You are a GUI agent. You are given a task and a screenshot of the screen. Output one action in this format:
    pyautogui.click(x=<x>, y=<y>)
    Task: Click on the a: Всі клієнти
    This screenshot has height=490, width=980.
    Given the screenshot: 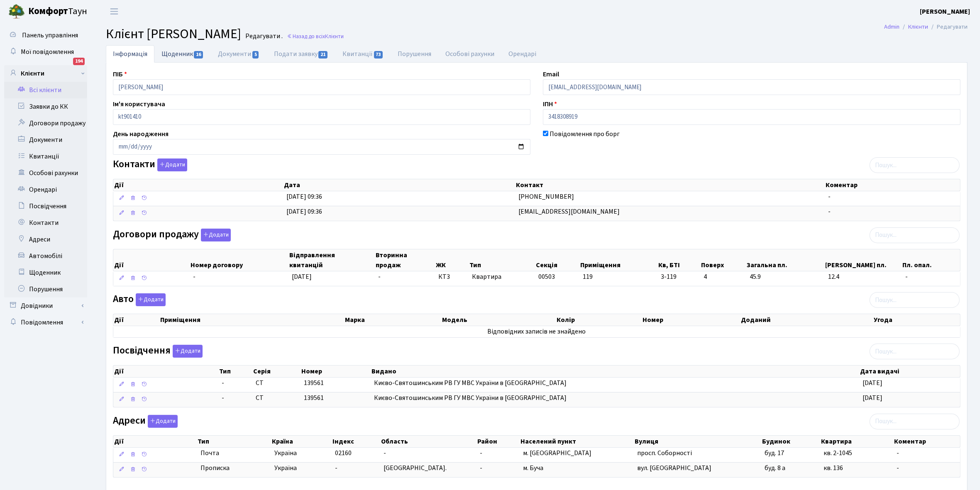 What is the action you would take?
    pyautogui.click(x=46, y=90)
    